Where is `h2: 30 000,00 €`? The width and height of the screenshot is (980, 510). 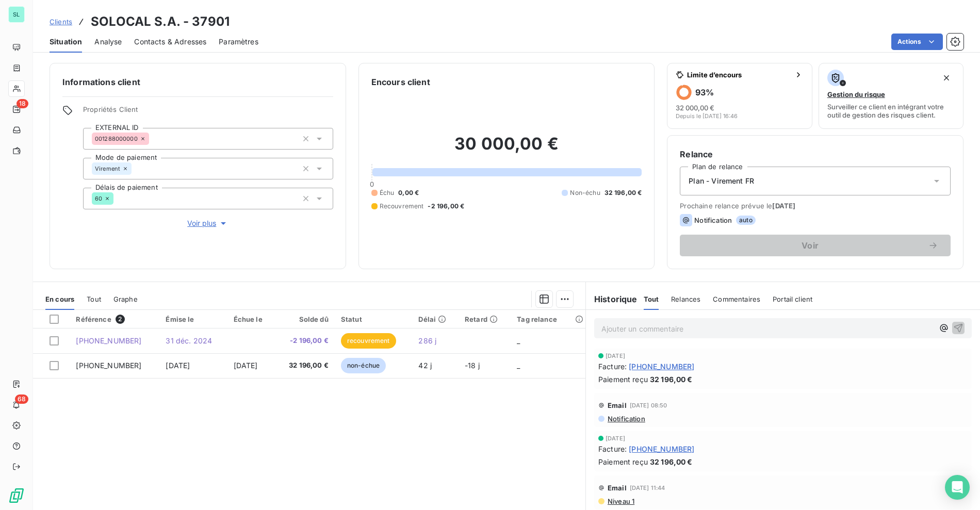 h2: 30 000,00 € is located at coordinates (507, 149).